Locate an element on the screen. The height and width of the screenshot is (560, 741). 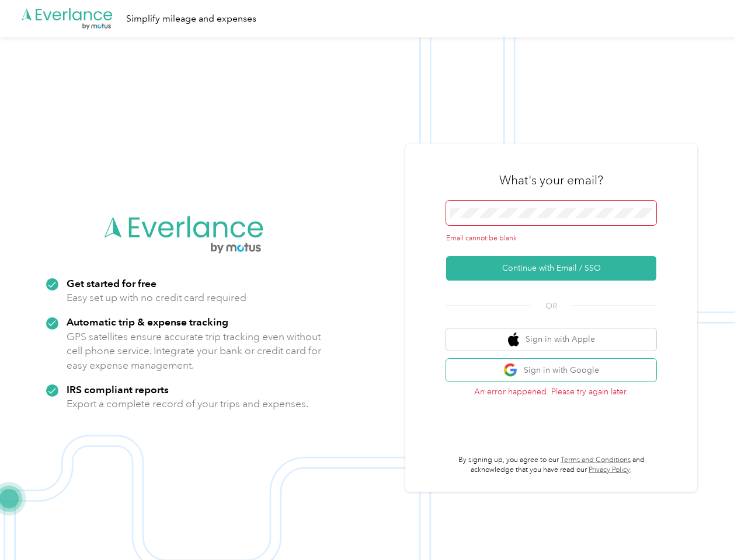
strong: IRS compliant reports is located at coordinates (118, 389).